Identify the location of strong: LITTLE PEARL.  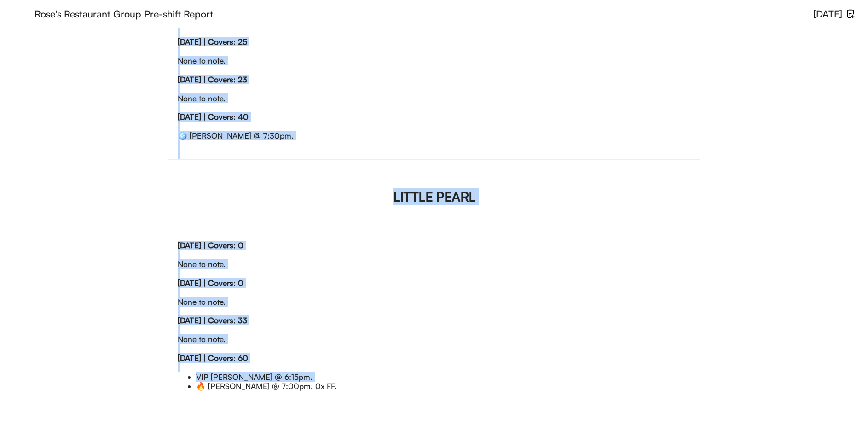
(434, 196).